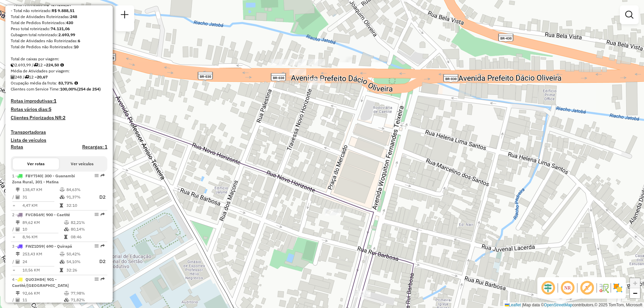  Describe the element at coordinates (59, 101) in the screenshot. I see `h4: Rotas improdutivas:` at that location.